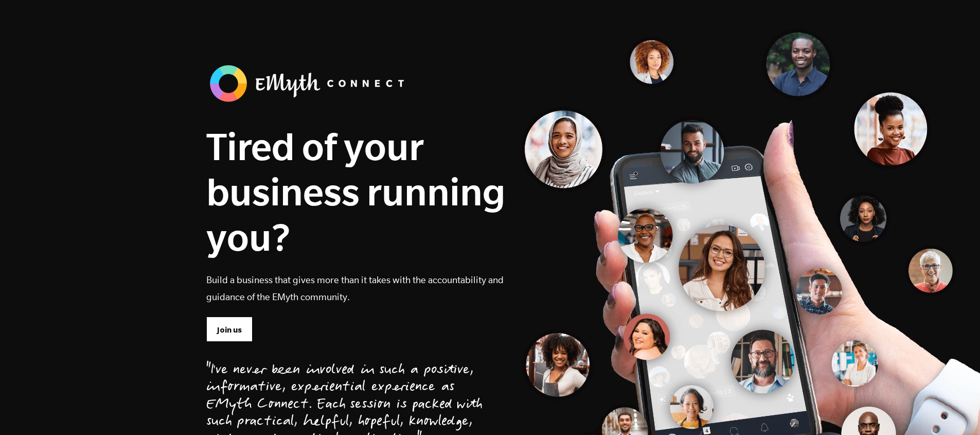  Describe the element at coordinates (229, 329) in the screenshot. I see `a: Join us` at that location.